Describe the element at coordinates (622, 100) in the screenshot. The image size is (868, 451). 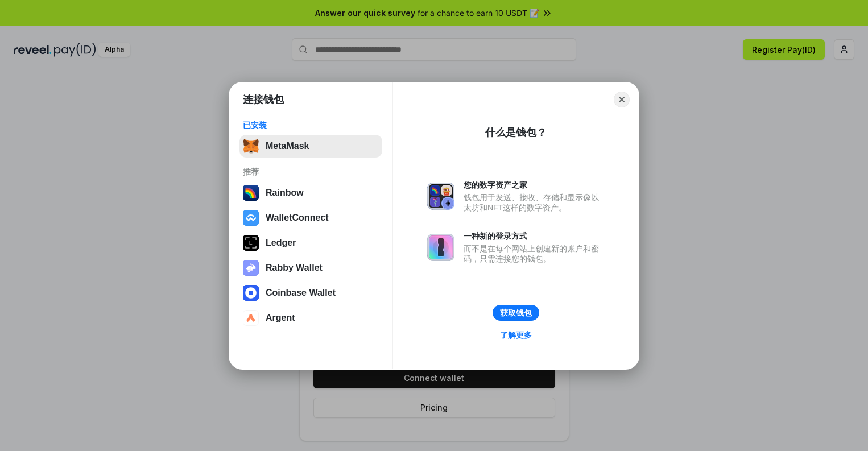
I see `button: Close` at that location.